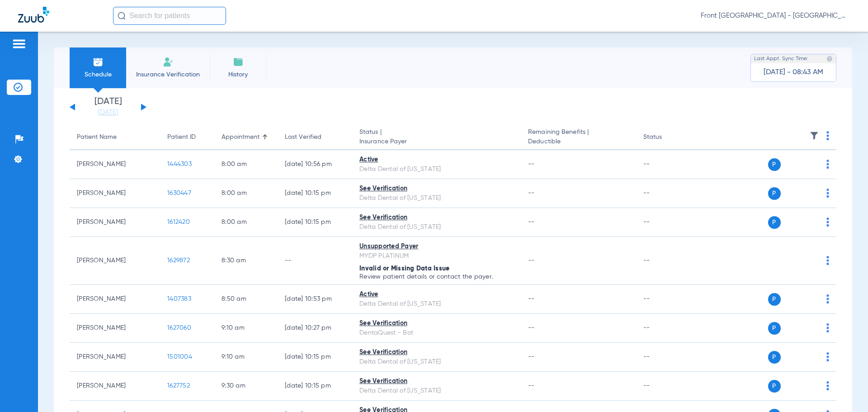 The width and height of the screenshot is (868, 412). I want to click on span: Last Appt. Sync Time:, so click(781, 59).